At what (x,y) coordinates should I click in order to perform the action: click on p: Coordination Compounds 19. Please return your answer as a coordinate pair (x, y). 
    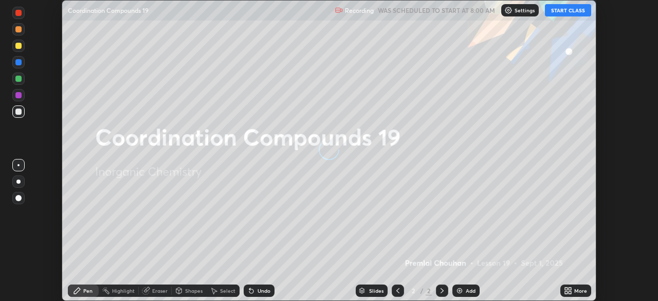
    Looking at the image, I should click on (108, 10).